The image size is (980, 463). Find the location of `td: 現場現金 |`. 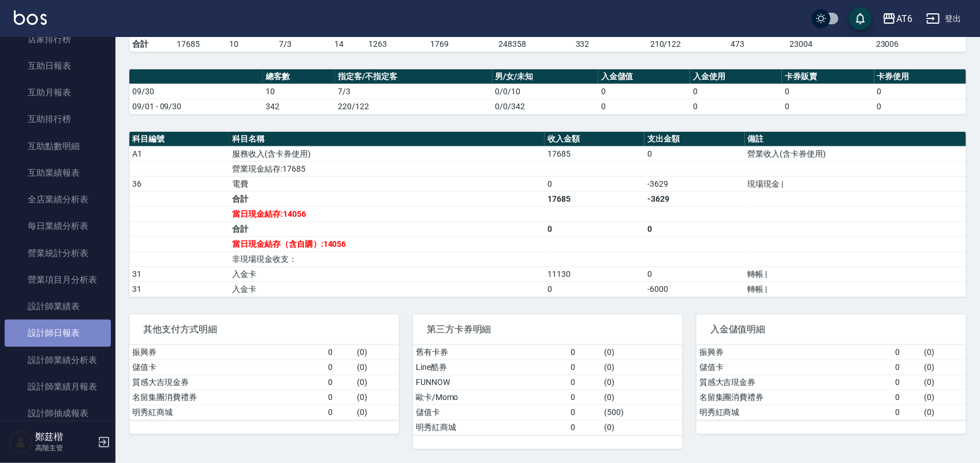

td: 現場現金 | is located at coordinates (856, 183).